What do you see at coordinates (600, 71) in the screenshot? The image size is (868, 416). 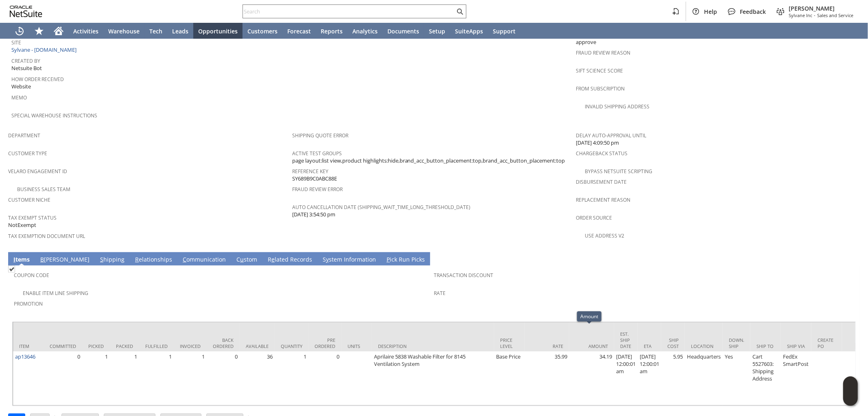 I see `a: Sift Science Score` at bounding box center [600, 71].